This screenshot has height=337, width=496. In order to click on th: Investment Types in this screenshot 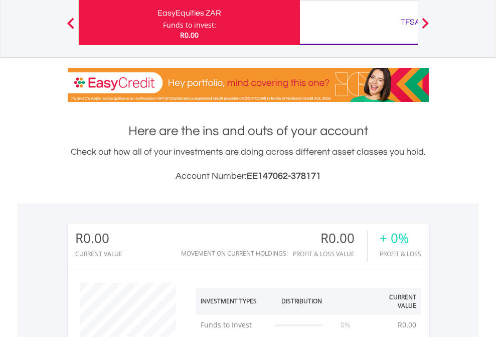, I will do `click(233, 301)`.